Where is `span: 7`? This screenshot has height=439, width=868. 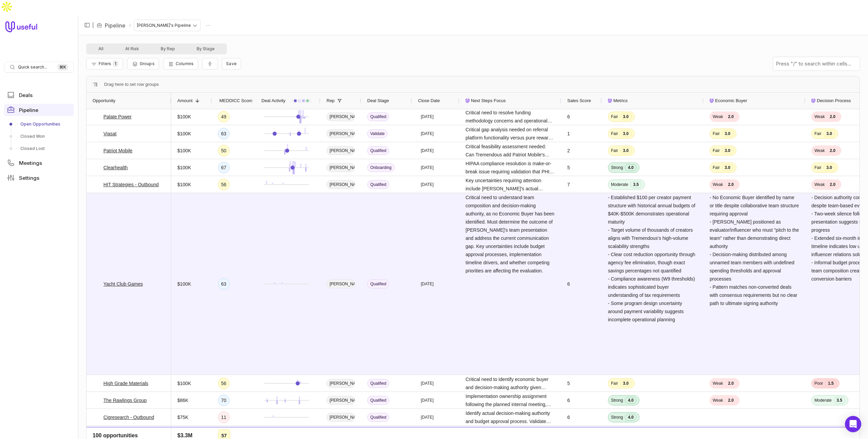 span: 7 is located at coordinates (568, 185).